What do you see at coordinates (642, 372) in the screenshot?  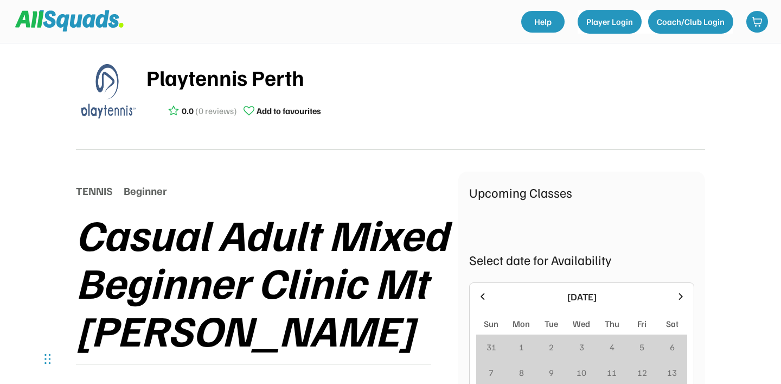 I see `div: 12` at bounding box center [642, 372].